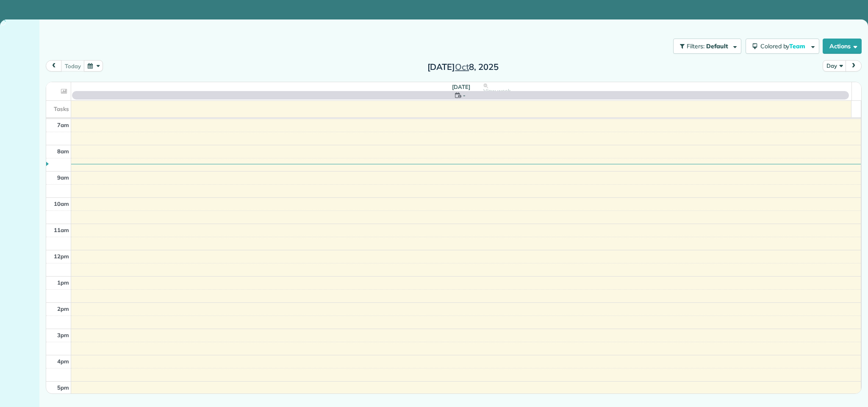  What do you see at coordinates (63, 309) in the screenshot?
I see `span: 2pm` at bounding box center [63, 309].